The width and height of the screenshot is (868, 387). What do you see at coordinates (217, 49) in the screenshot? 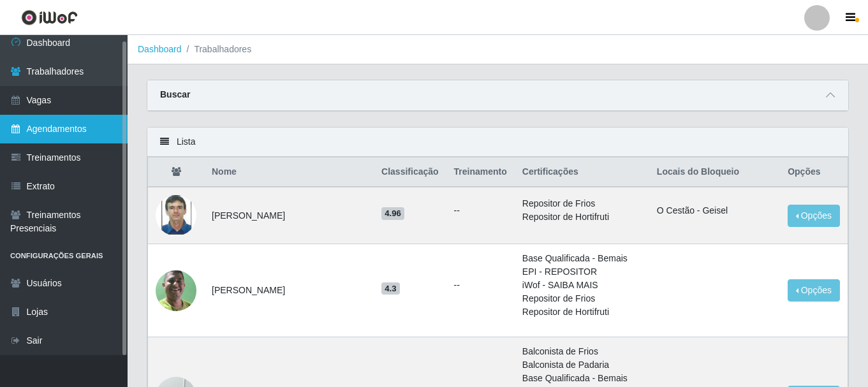
I see `li: Trabalhadores` at bounding box center [217, 49].